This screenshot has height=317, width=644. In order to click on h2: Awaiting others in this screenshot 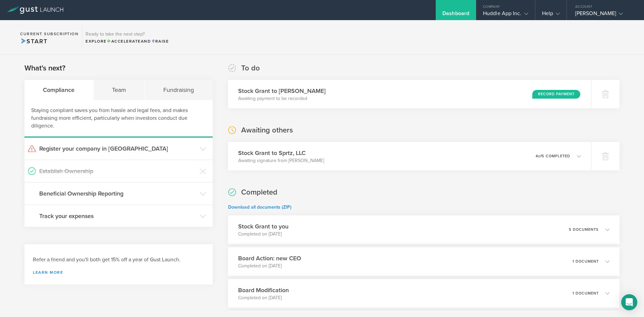, I will do `click(267, 130)`.